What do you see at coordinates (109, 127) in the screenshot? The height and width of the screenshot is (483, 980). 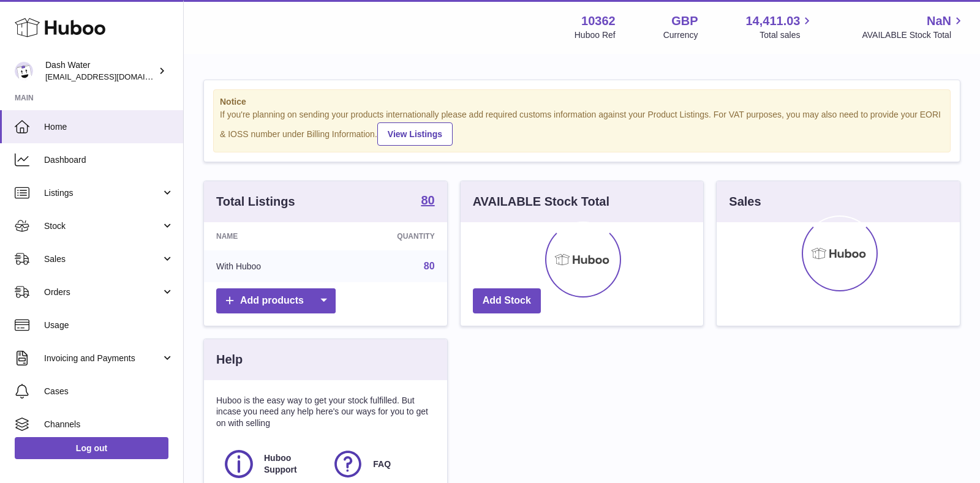 I see `span: Home` at bounding box center [109, 127].